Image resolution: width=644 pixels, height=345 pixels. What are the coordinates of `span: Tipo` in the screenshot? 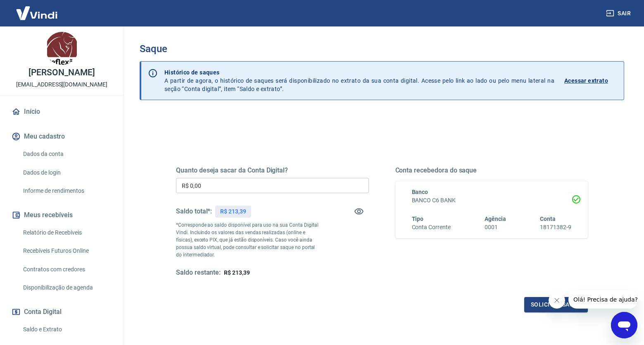 It's located at (418, 219).